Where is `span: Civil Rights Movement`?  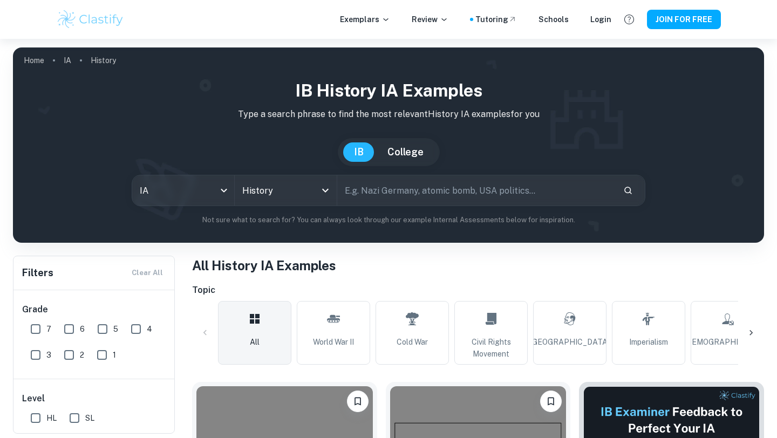 span: Civil Rights Movement is located at coordinates (491, 348).